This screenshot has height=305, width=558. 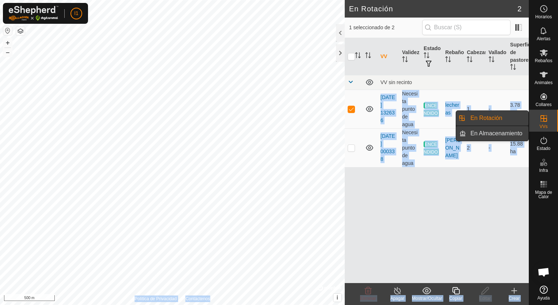 I want to click on div: Apagar, so click(x=397, y=298).